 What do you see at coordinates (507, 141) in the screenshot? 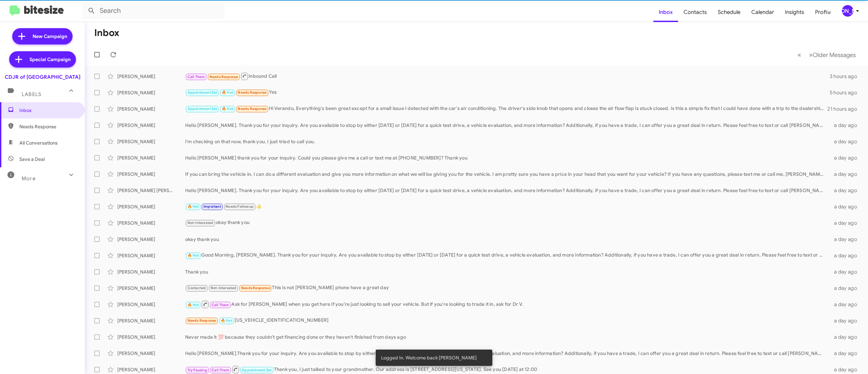
I see `div: I'm checking on that now, thank you. I just tried to call you.` at bounding box center [507, 141].